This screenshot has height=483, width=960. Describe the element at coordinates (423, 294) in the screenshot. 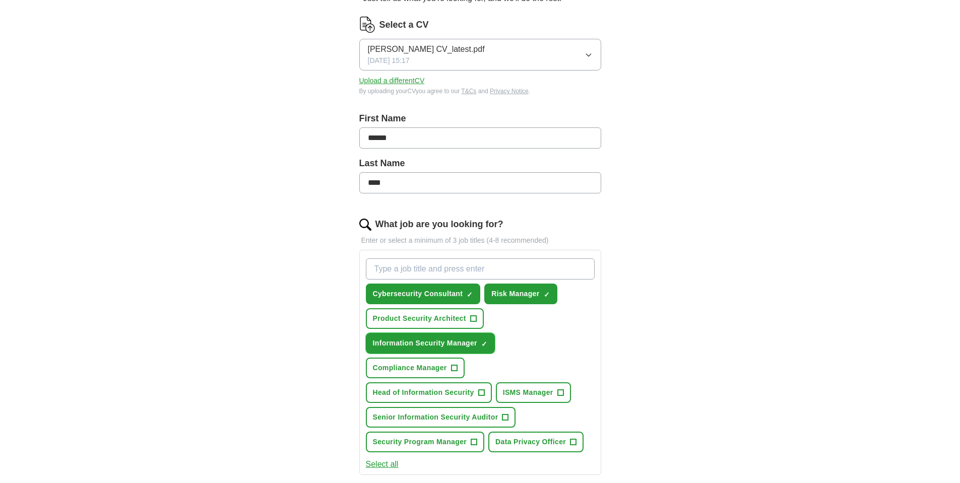

I see `button: Cybersecurity Consultant✓` at that location.